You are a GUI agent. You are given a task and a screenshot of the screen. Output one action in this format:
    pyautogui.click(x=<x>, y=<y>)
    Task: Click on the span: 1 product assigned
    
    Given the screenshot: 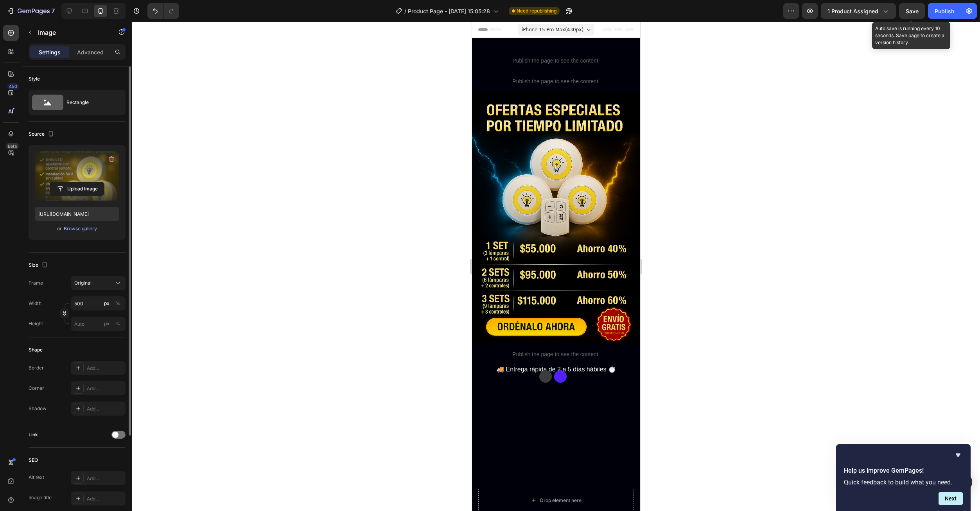 What is the action you would take?
    pyautogui.click(x=853, y=11)
    